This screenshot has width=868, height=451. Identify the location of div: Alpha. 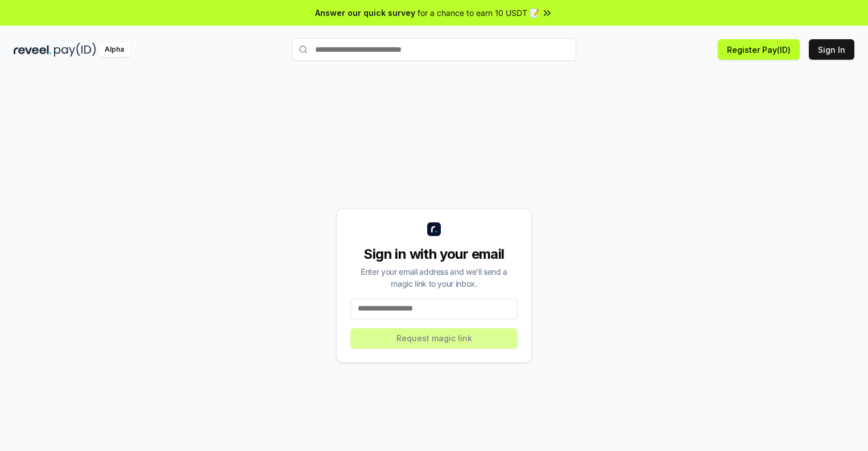
(114, 50).